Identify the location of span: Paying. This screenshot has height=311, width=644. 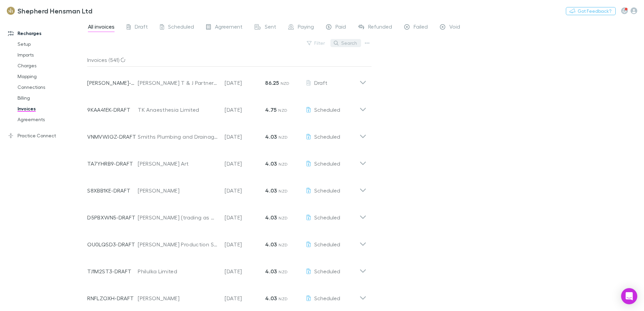
(306, 28).